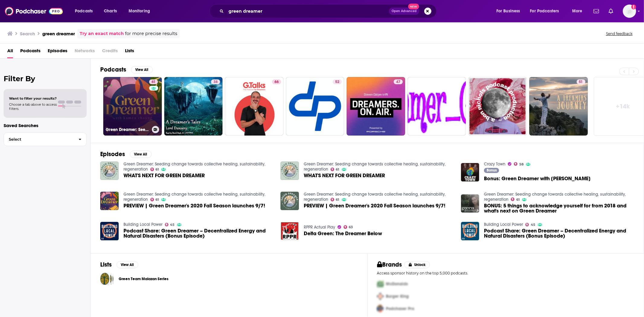 The width and height of the screenshot is (644, 317). Describe the element at coordinates (110, 11) in the screenshot. I see `span: Charts` at that location.